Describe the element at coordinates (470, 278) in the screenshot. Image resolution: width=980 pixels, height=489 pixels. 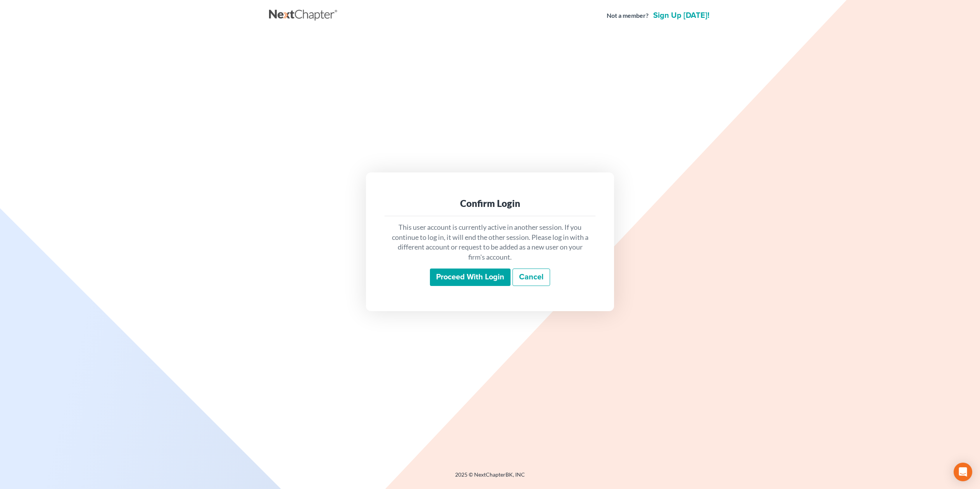
I see `input: Proceed with login` at that location.